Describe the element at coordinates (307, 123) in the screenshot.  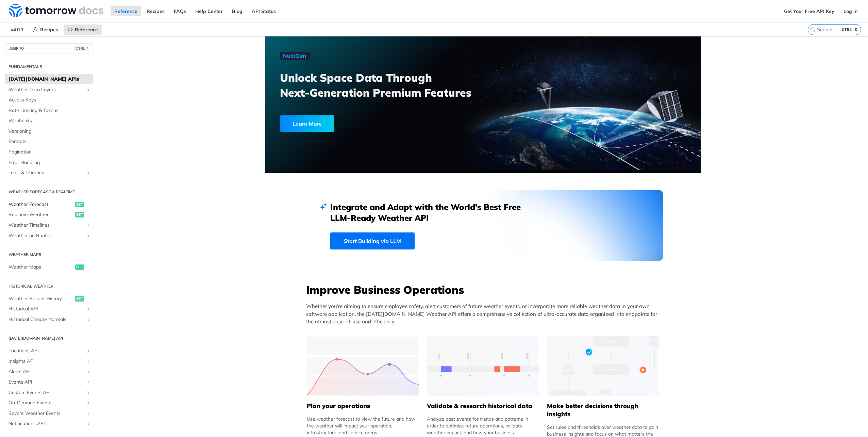
I see `div: Learn More` at that location.